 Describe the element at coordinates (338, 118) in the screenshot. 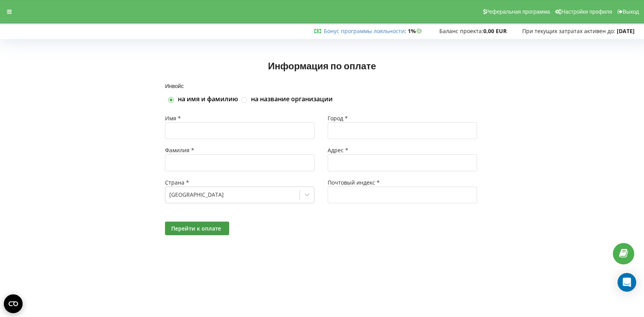

I see `span: Город *` at that location.